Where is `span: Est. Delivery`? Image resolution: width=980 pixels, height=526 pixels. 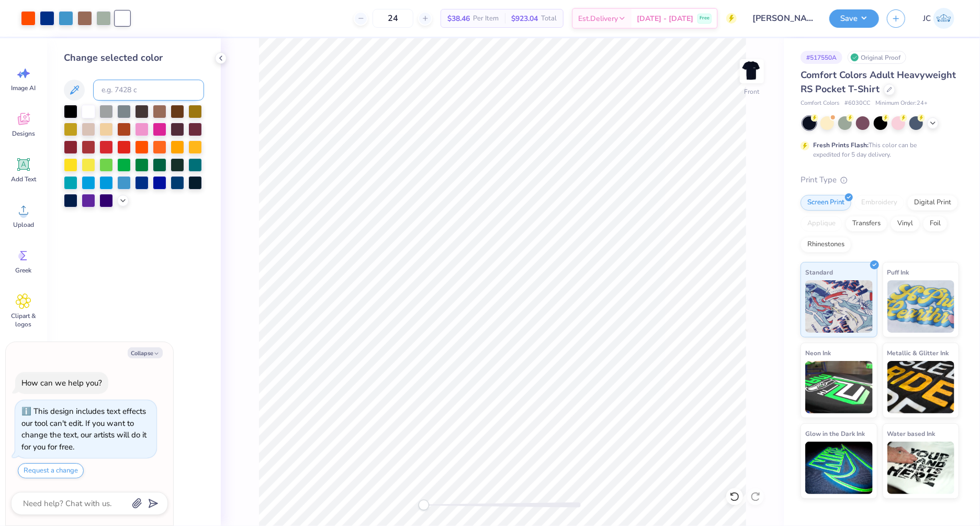
span: Est. Delivery is located at coordinates (598, 18).